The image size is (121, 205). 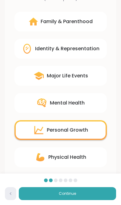 What do you see at coordinates (67, 103) in the screenshot?
I see `div: Mental Health` at bounding box center [67, 103].